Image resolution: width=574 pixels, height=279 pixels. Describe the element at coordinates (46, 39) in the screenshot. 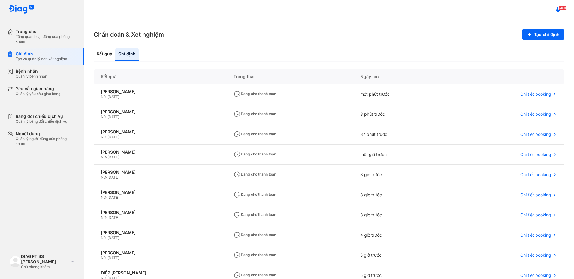

I see `div: Tổng quan hoạt động của phòng khám` at that location.